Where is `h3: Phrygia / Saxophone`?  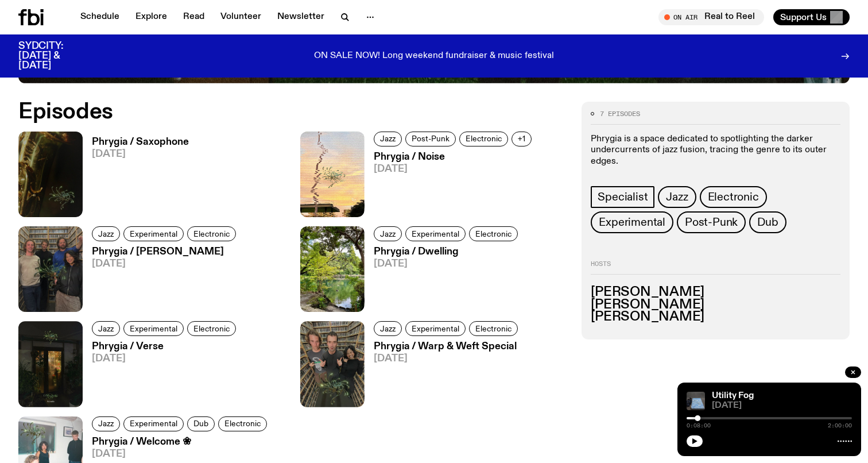
h3: Phrygia / Saxophone is located at coordinates (140, 142).